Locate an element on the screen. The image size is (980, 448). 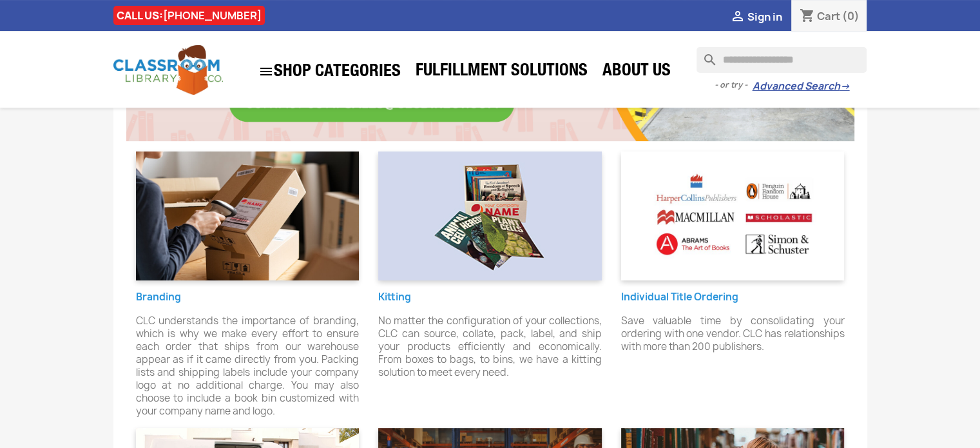
div: CALL US: is located at coordinates (189, 15).